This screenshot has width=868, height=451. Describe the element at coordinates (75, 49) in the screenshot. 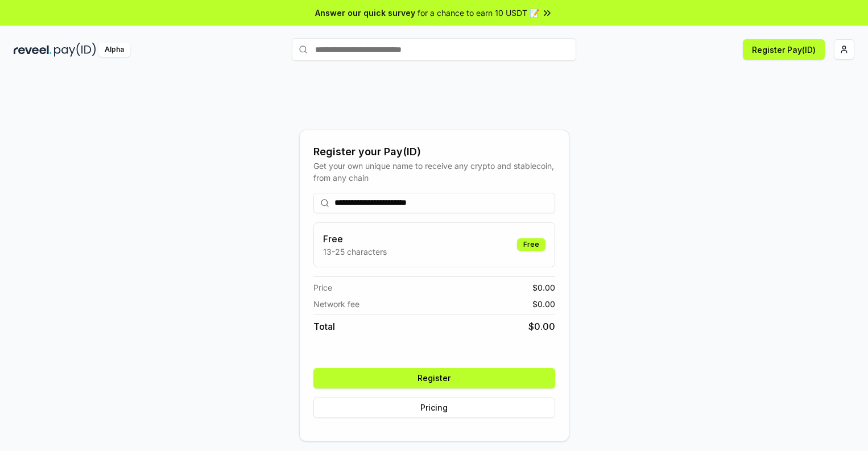

I see `img: pay_id` at that location.